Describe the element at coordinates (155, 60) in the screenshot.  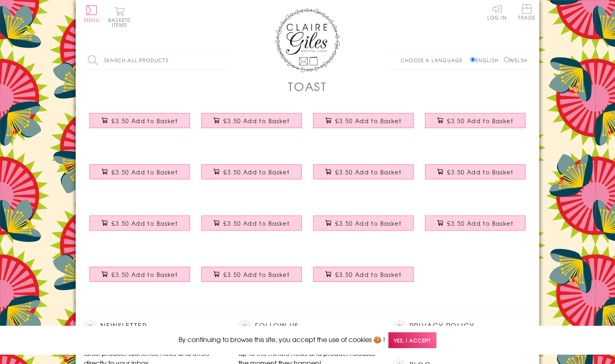
I see `input: Search all products` at that location.